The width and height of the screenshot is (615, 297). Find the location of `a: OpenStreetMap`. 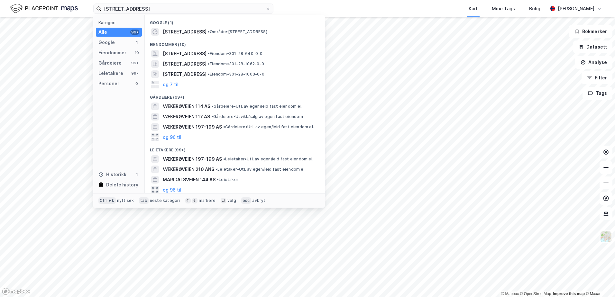

a: OpenStreetMap is located at coordinates (536, 294).